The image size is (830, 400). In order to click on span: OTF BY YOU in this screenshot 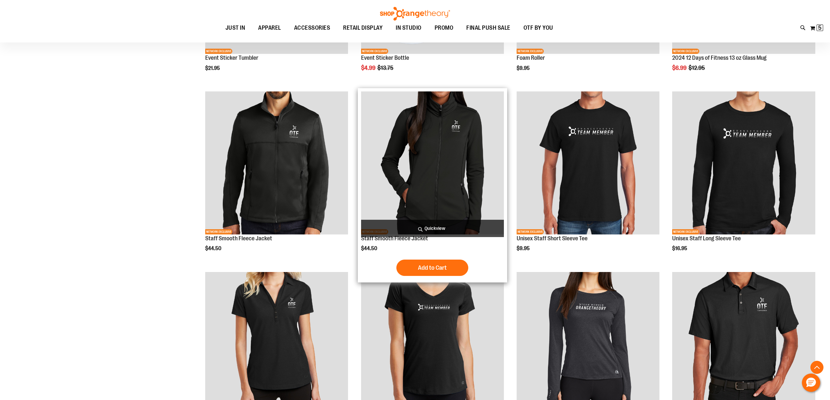, I will do `click(538, 28)`.